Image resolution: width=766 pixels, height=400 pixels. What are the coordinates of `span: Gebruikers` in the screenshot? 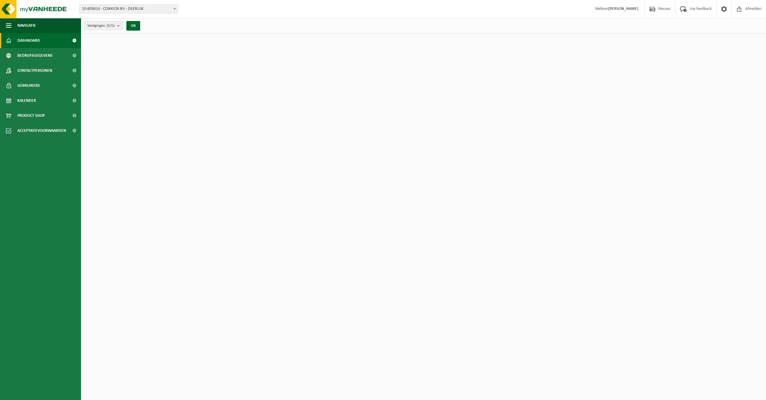 It's located at (29, 86).